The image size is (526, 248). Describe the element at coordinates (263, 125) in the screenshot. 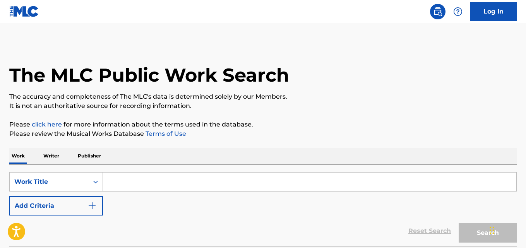

I see `p: Please for more information about the terms used in the database.` at that location.